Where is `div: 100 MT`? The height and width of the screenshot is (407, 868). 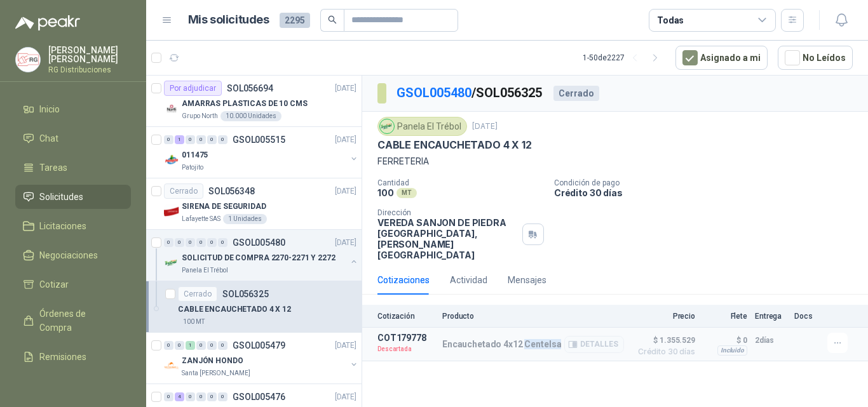 div: 100 MT is located at coordinates (194, 322).